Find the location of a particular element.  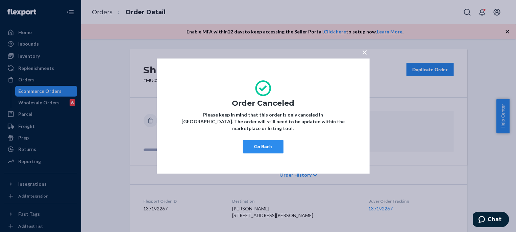

button: Go Back is located at coordinates (263, 147).